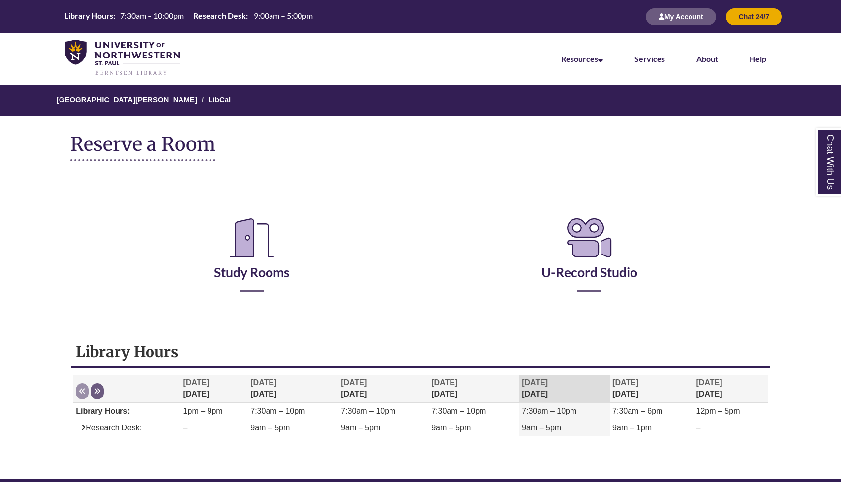 The width and height of the screenshot is (841, 482). Describe the element at coordinates (589, 260) in the screenshot. I see `a: U-Record Studio` at that location.